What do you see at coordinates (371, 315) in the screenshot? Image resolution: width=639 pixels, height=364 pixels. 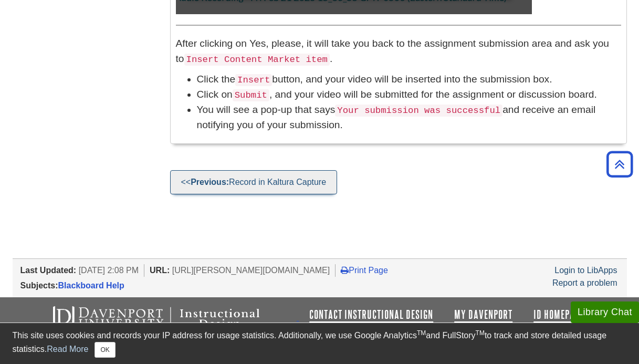 I see `a: Contact Instructional Design` at bounding box center [371, 315].